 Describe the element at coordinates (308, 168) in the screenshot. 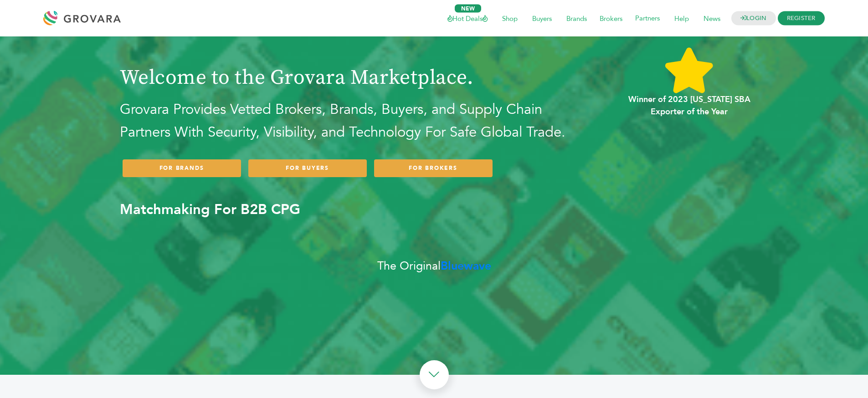

I see `a: FOR BUYERS` at that location.